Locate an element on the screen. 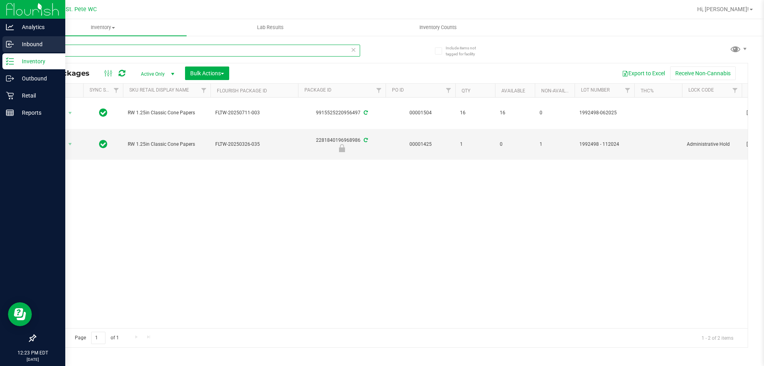 Image resolution: width=764 pixels, height=366 pixels. inline-svg: Analytics is located at coordinates (10, 27).